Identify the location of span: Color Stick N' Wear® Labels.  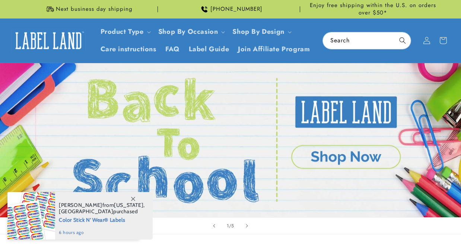
(102, 220).